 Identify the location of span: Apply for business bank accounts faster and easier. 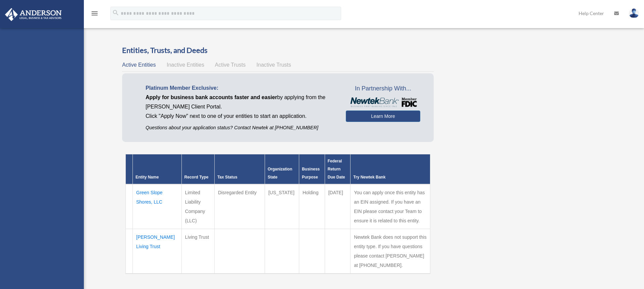
(211, 97).